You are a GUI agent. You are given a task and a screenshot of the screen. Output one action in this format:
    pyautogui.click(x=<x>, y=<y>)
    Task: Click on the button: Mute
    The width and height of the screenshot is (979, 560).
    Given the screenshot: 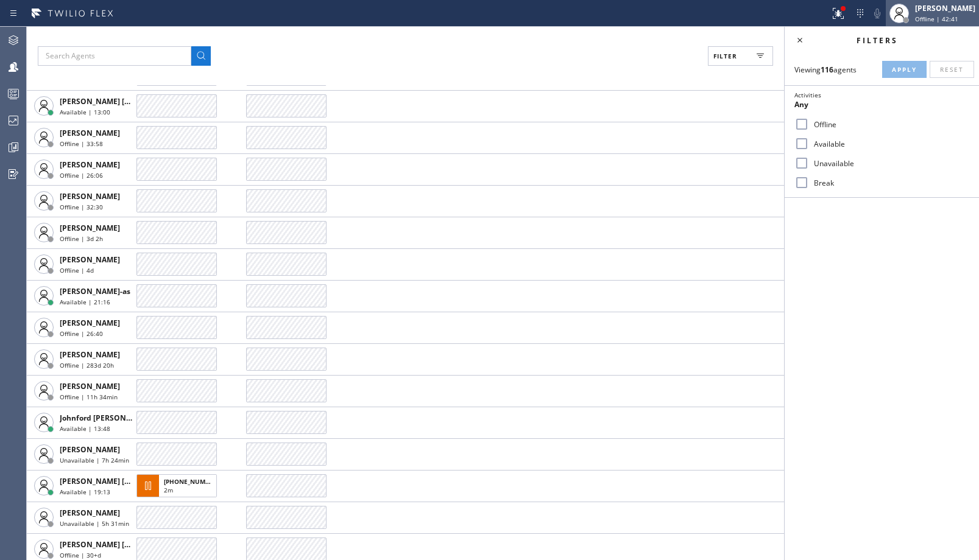 What is the action you would take?
    pyautogui.click(x=877, y=14)
    